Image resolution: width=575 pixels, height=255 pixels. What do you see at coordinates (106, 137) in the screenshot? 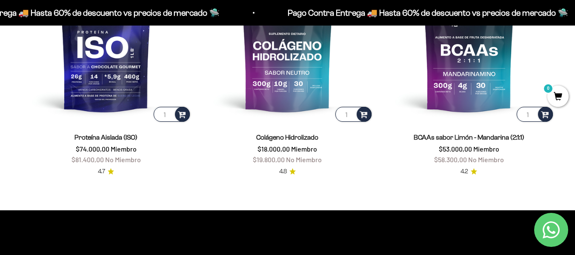
I see `a: Proteína Aislada (ISO)` at bounding box center [106, 137].